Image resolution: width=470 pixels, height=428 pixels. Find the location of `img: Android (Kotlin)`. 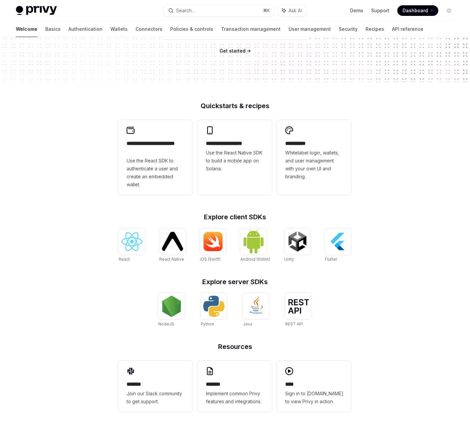

img: Android (Kotlin) is located at coordinates (253, 241).